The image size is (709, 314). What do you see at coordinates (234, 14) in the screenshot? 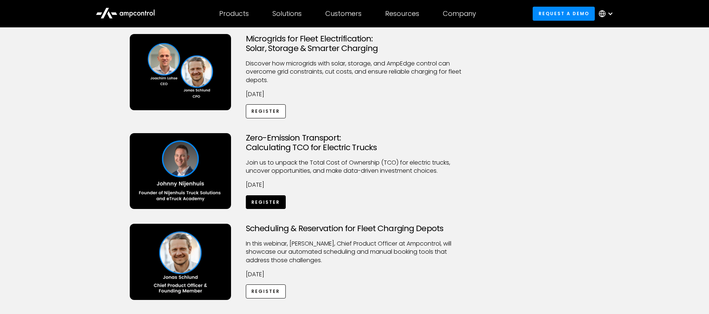
I see `div: Products` at bounding box center [234, 14].